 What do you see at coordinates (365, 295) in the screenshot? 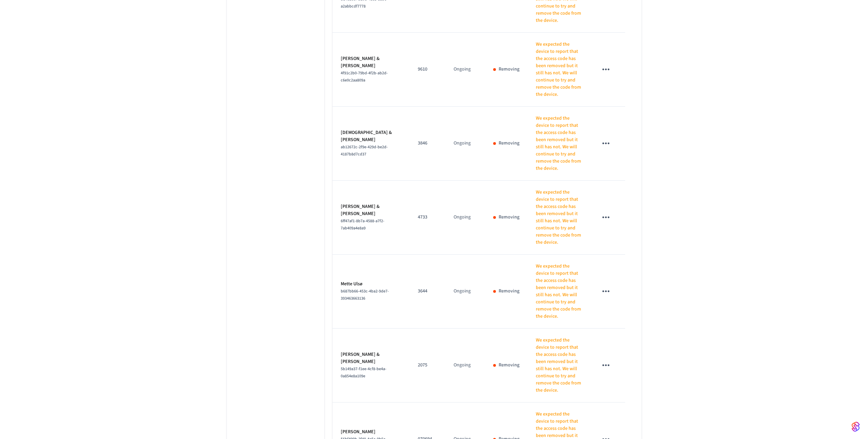
I see `span: b687bb66-453c-4ba2-9de7-393463663136` at bounding box center [365, 295].